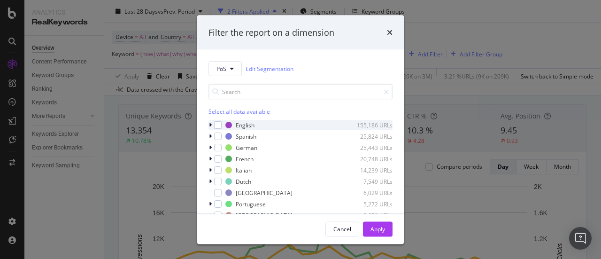  What do you see at coordinates (378, 229) in the screenshot?
I see `button: Apply` at bounding box center [378, 229].